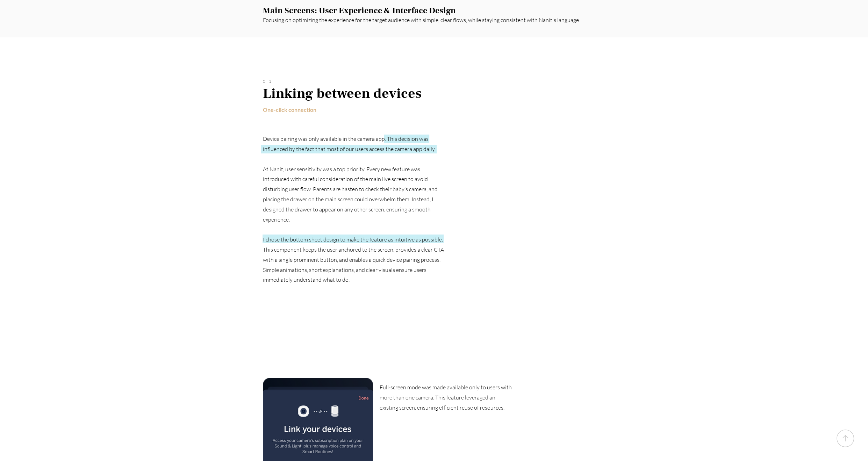  What do you see at coordinates (355, 189) in the screenshot?
I see `p: At Nanit, user sensitivity was a top priority. Every new feature was introduced with careful cons...` at bounding box center [355, 189].